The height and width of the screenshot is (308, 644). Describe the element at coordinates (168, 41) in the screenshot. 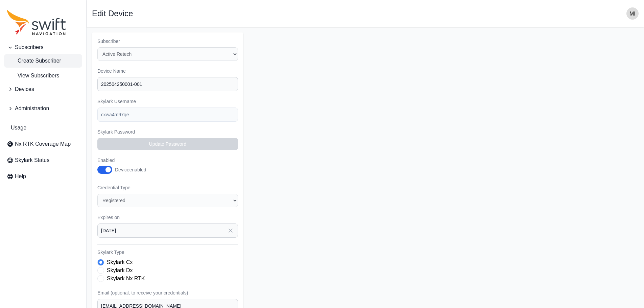

I see `label: Subscriber` at that location.